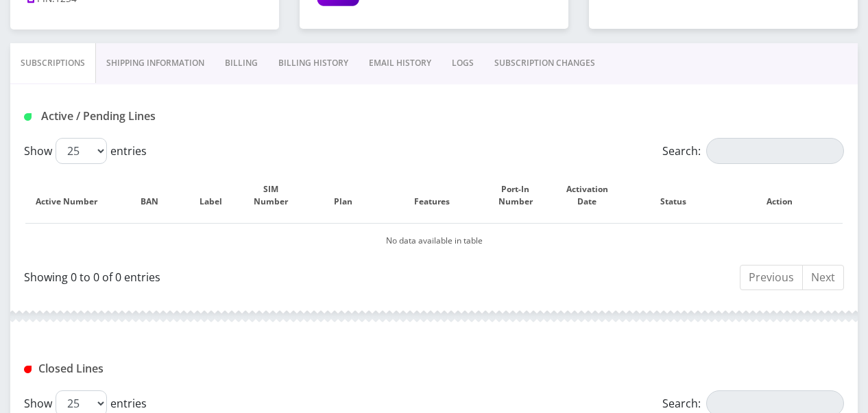  Describe the element at coordinates (73, 196) in the screenshot. I see `th: Active Number: activate to sort column ascending` at that location.